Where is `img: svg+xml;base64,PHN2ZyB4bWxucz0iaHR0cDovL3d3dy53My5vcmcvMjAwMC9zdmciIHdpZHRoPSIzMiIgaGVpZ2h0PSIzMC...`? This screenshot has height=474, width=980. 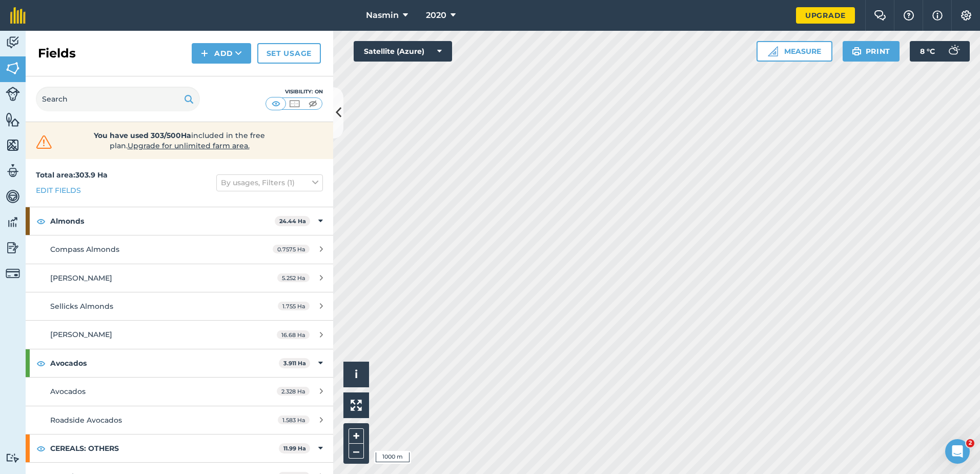 img: svg+xml;base64,PHN2ZyB4bWxucz0iaHR0cDovL3d3dy53My5vcmcvMjAwMC9zdmciIHdpZHRoPSIzMiIgaGVpZ2h0PSIzMC... is located at coordinates (44, 142).